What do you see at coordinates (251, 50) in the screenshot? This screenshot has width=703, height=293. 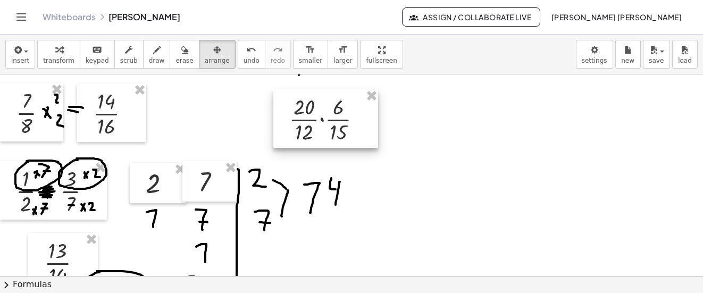 I see `i: undo` at bounding box center [251, 50].